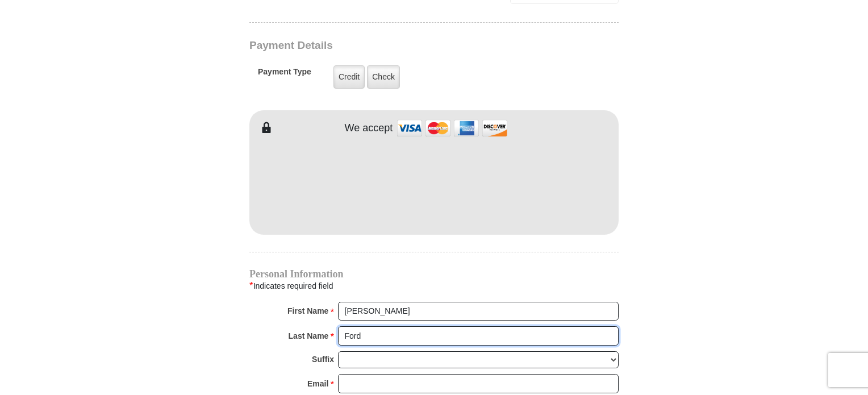 The width and height of the screenshot is (868, 395). Describe the element at coordinates (394, 45) in the screenshot. I see `h3: Payment Details` at that location.